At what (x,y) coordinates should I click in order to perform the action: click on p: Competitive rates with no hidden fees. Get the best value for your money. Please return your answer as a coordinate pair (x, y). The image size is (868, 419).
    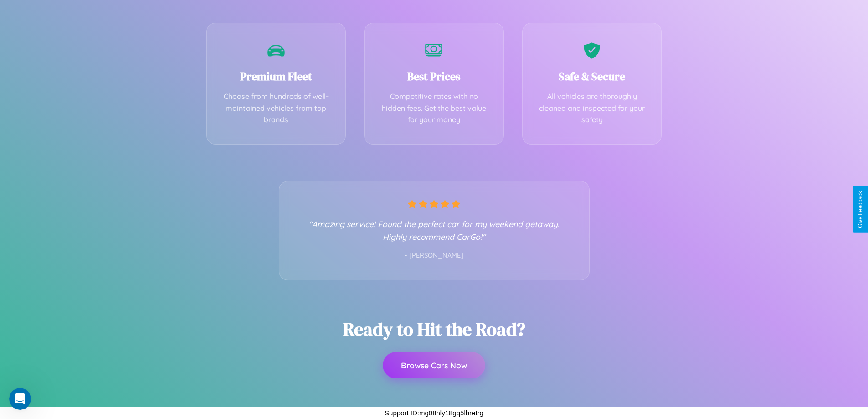
    Looking at the image, I should click on (434, 108).